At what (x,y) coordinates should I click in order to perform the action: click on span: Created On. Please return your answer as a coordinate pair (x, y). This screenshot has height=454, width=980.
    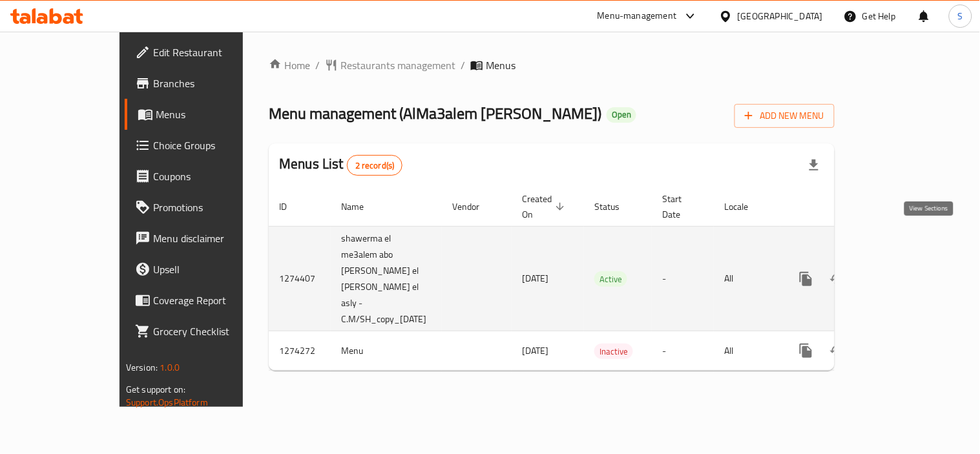
    Looking at the image, I should click on (545, 206).